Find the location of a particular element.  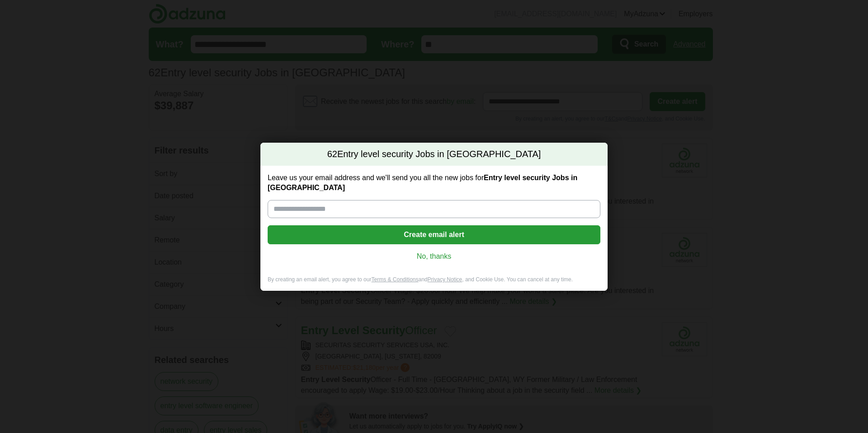

a: No, thanks is located at coordinates (434, 256).